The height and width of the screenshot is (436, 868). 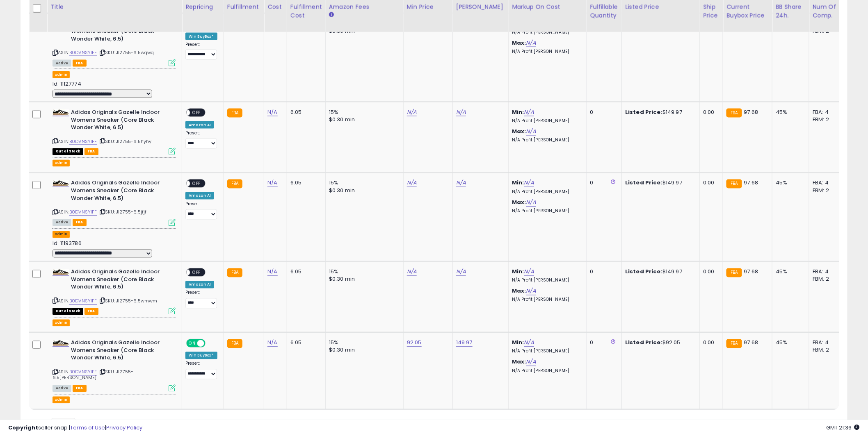 What do you see at coordinates (712, 12) in the screenshot?
I see `div: Ship Price` at bounding box center [712, 12].